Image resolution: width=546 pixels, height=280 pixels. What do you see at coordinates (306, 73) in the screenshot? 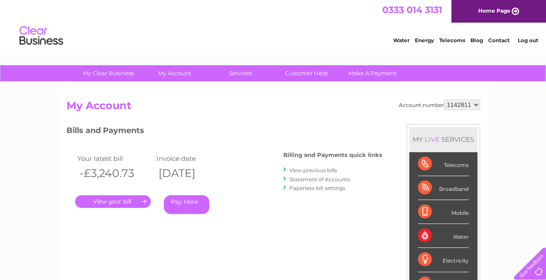
I see `a: Customer Help` at bounding box center [306, 73].